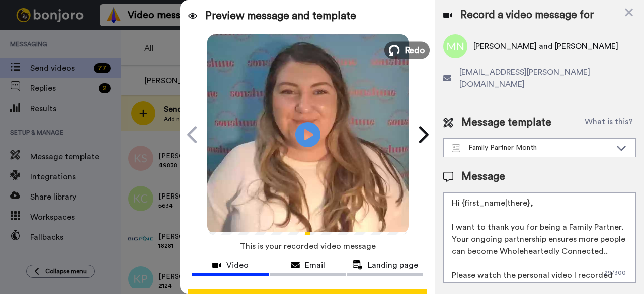  Describe the element at coordinates (456, 149) in the screenshot. I see `img: Message-temps.svg` at that location.